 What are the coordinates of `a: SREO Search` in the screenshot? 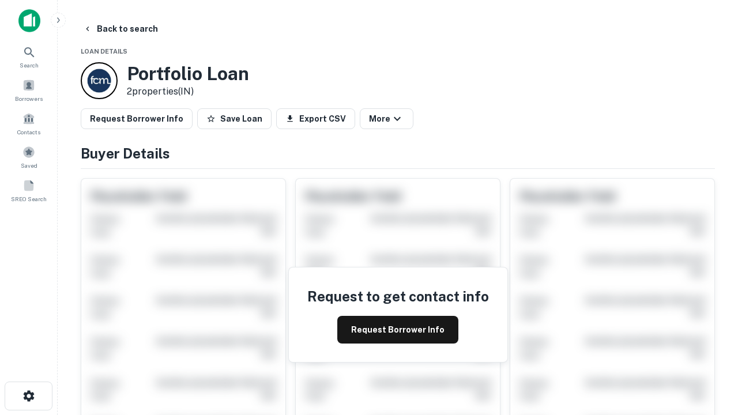 It's located at (29, 190).